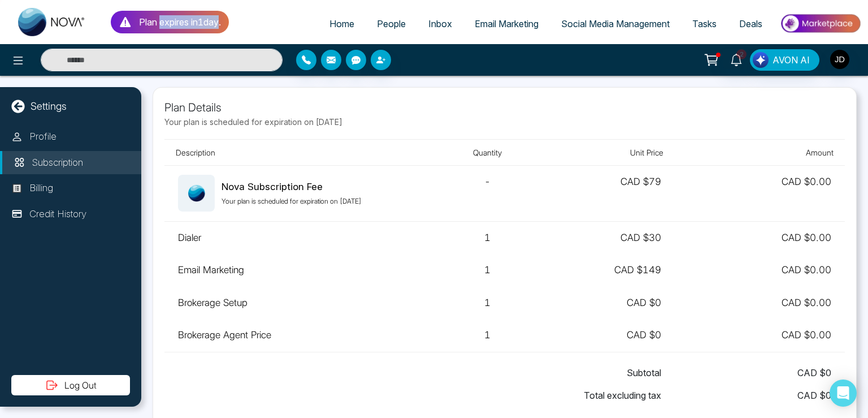 This screenshot has height=418, width=868. Describe the element at coordinates (761, 60) in the screenshot. I see `img: Lead Flow` at that location.